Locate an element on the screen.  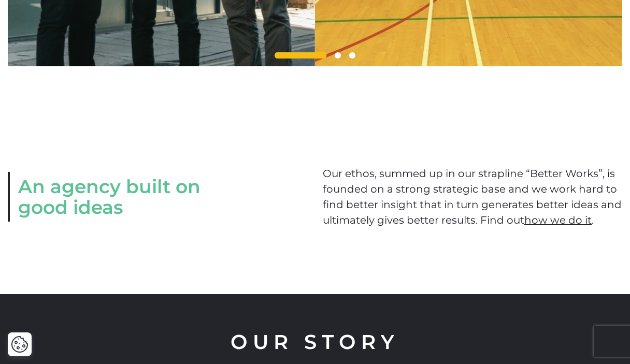
img: Revisit consent button is located at coordinates (20, 344).